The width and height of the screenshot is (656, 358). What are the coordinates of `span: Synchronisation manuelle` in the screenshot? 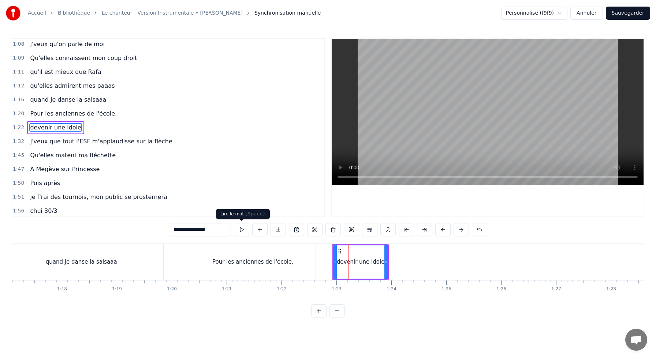 It's located at (288, 13).